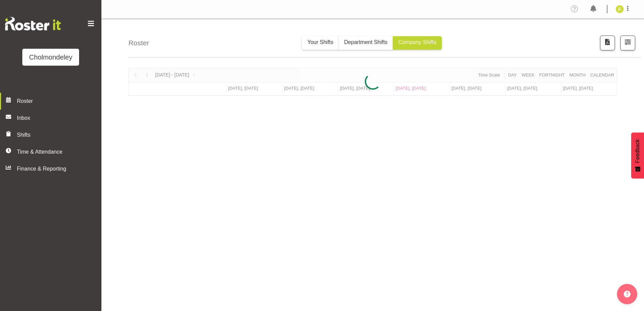  Describe the element at coordinates (320, 42) in the screenshot. I see `span: Your Shifts` at that location.